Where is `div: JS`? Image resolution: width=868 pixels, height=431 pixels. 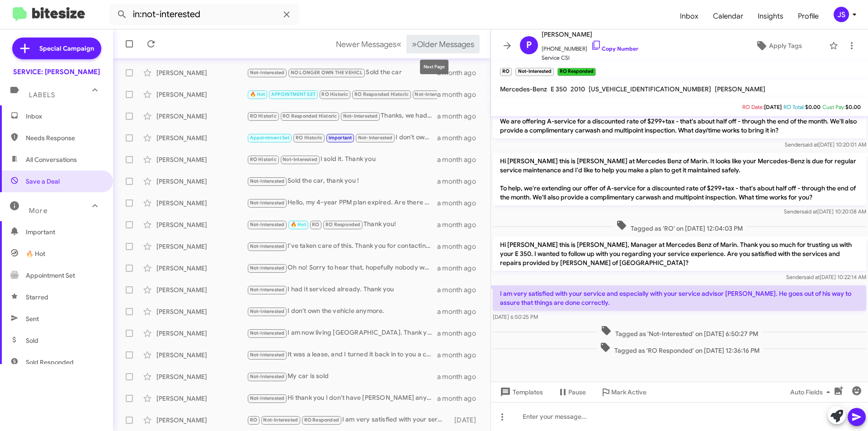
div: JS is located at coordinates (841, 14).